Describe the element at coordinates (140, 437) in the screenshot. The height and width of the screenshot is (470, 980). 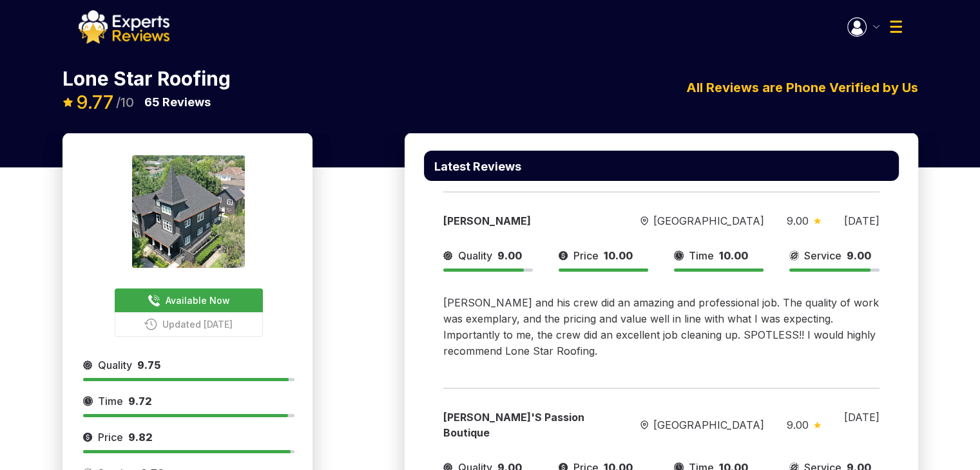
I see `span: 9.82` at that location.